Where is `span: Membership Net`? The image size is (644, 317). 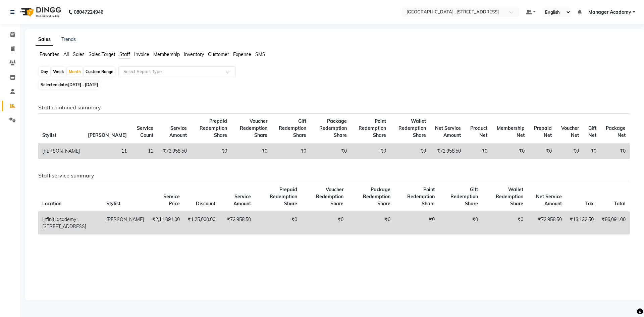
span: Membership Net is located at coordinates (510, 131).